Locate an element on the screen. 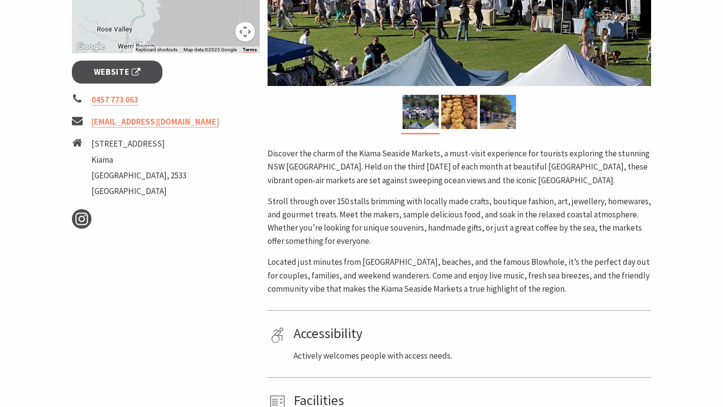 The width and height of the screenshot is (723, 407). a: Click to see this area on Google Maps is located at coordinates (90, 47).